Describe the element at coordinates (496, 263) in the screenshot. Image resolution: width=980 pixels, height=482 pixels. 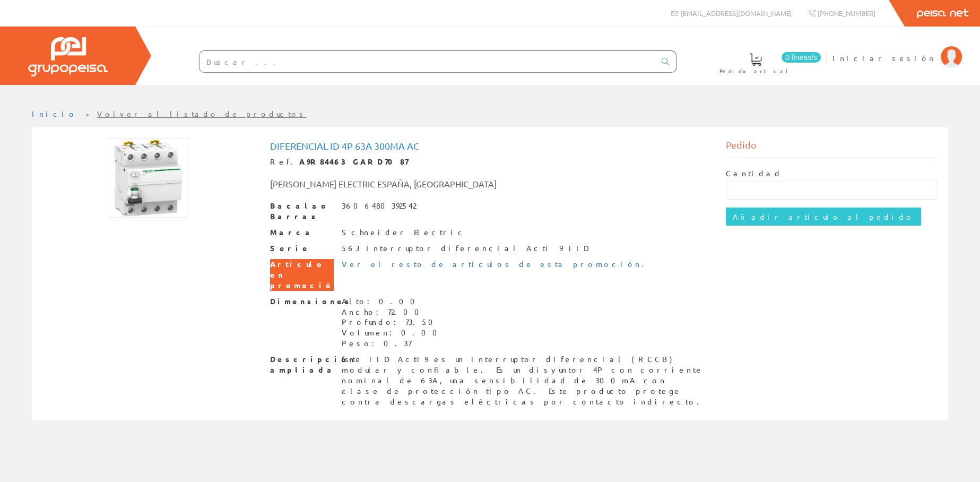
I see `font: Ver el resto de artículos de esta promoción.` at that location.